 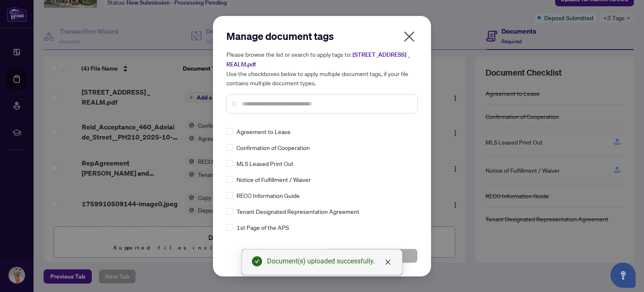 I want to click on span: Notice of Fulfillment / Waiver, so click(x=273, y=179).